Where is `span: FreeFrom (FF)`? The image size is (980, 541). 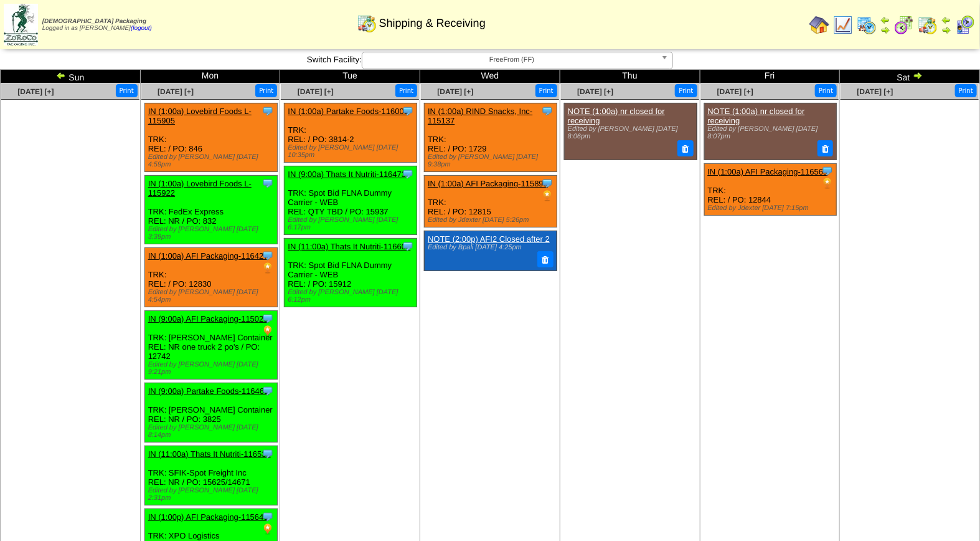 span: FreeFrom (FF) is located at coordinates (512, 60).